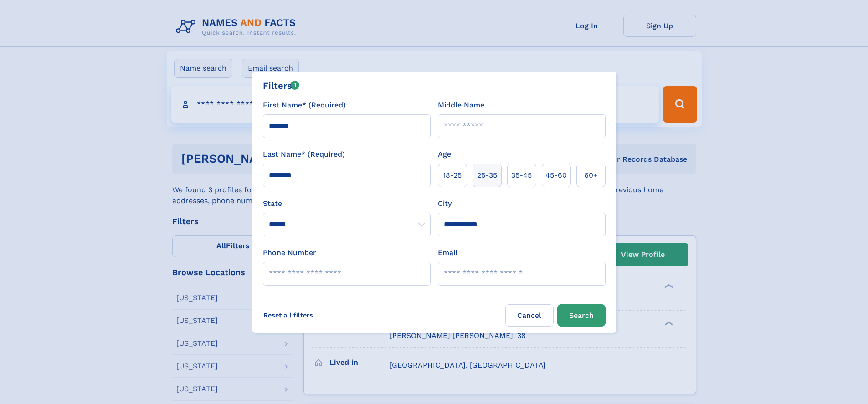 Image resolution: width=868 pixels, height=404 pixels. Describe the element at coordinates (556, 176) in the screenshot. I see `span: 45‑60` at that location.